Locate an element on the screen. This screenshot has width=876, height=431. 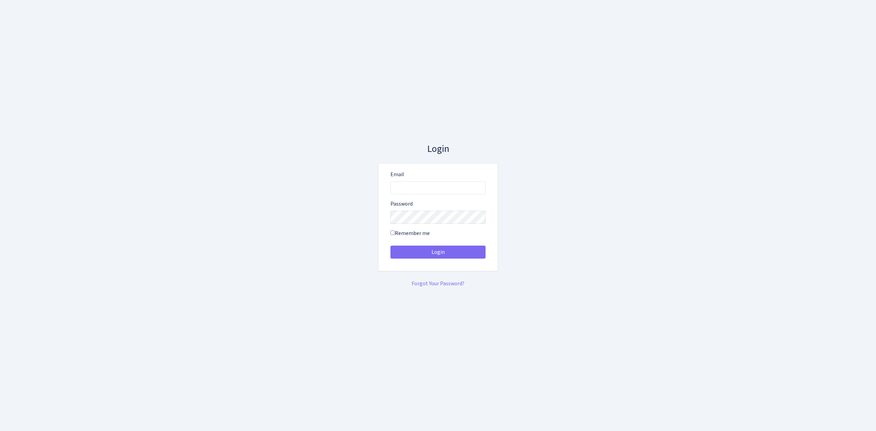
label: Email is located at coordinates (397, 174).